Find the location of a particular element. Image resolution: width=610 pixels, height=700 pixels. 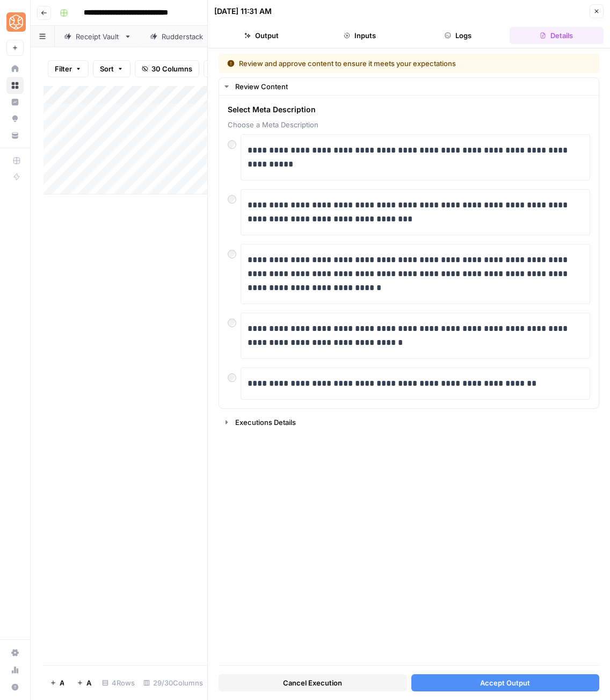

button: Executions Details is located at coordinates (409, 422).